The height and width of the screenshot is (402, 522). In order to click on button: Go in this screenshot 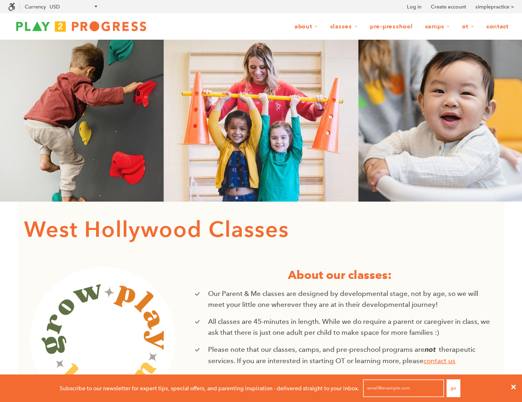, I will do `click(453, 389)`.